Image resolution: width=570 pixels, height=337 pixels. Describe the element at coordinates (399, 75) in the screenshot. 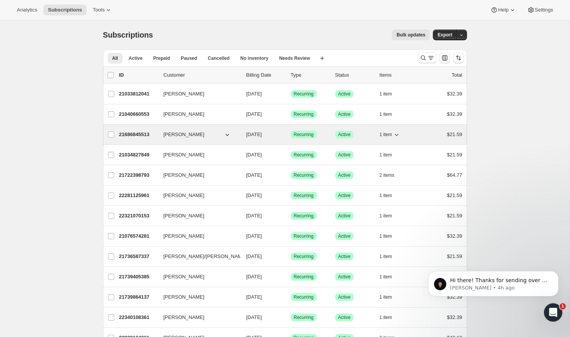

I see `div: Items` at that location.